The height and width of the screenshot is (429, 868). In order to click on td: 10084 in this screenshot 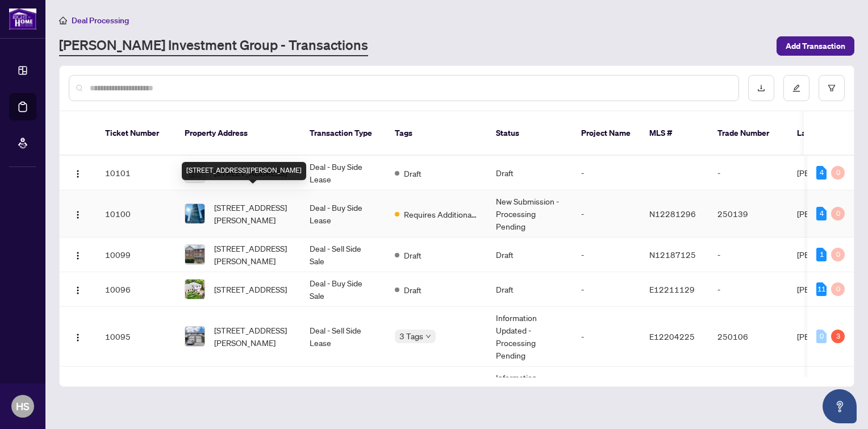, I will do `click(136, 396)`.